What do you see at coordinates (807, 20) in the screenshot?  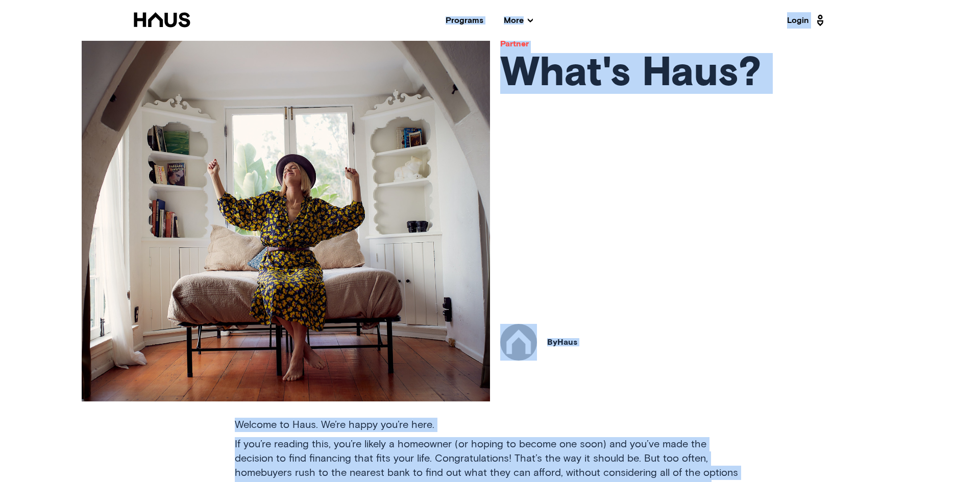 I see `a: Login` at bounding box center [807, 20].